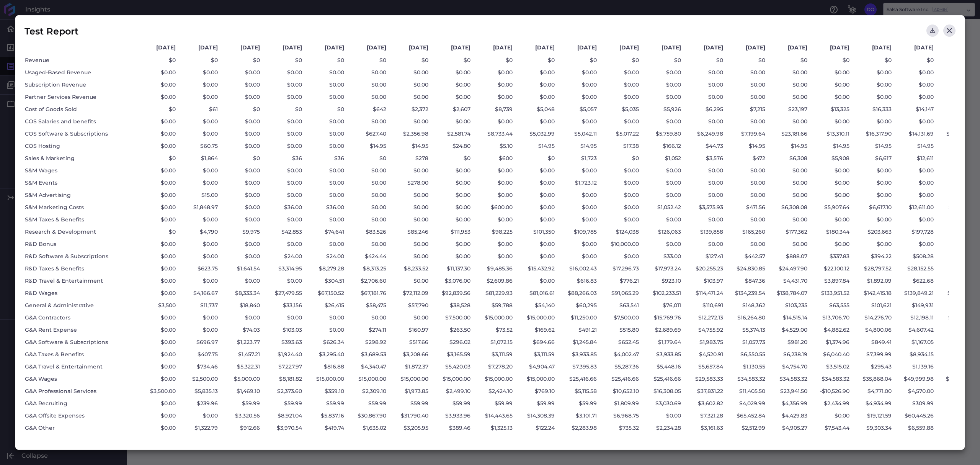 The height and width of the screenshot is (465, 980). I want to click on div: $8,733.44, so click(492, 134).